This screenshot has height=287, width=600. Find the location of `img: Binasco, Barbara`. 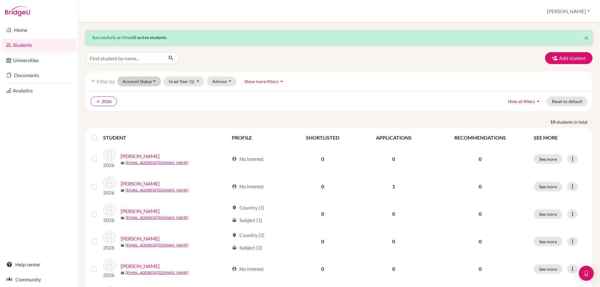

img: Binasco, Barbara is located at coordinates (109, 155).